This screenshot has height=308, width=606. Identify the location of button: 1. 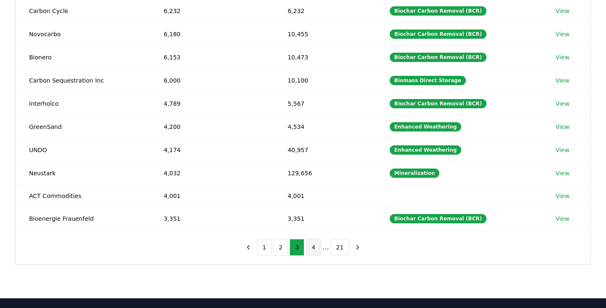
(264, 247).